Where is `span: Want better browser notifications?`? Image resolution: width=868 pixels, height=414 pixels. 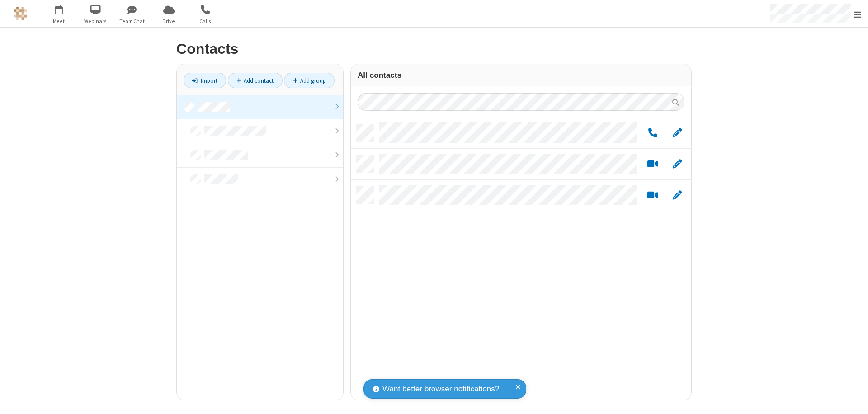 span: Want better browser notifications? is located at coordinates (441, 389).